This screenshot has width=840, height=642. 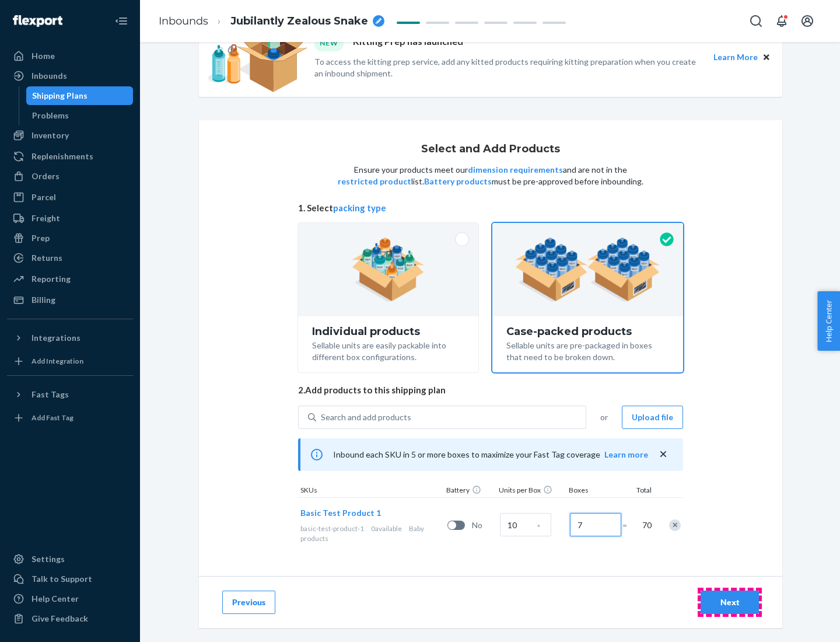 I want to click on button: Basic Test Product 1, so click(x=341, y=513).